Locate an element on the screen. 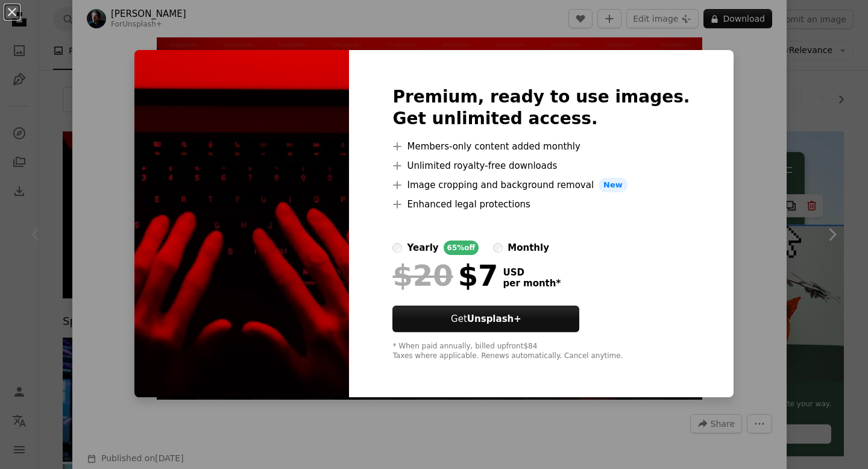 The image size is (868, 469). div: 65% off is located at coordinates (461, 248).